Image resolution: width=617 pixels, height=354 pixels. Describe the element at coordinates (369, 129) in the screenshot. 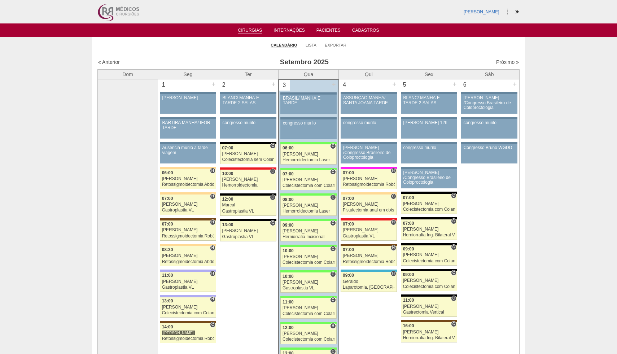

I see `a: congresso murilo` at that location.